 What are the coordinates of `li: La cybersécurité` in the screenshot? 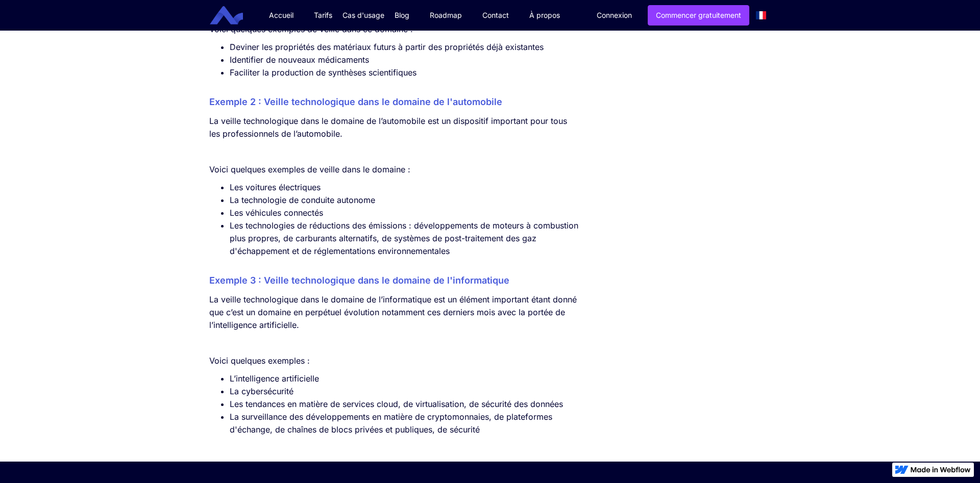 It's located at (405, 391).